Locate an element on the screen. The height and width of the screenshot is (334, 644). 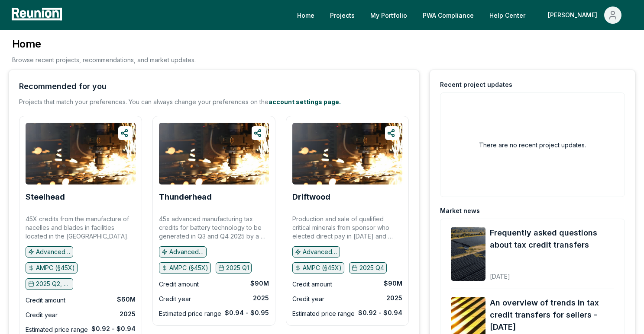
span: Projects that match your preferences. You can always change your preferences on the is located at coordinates (143, 101).